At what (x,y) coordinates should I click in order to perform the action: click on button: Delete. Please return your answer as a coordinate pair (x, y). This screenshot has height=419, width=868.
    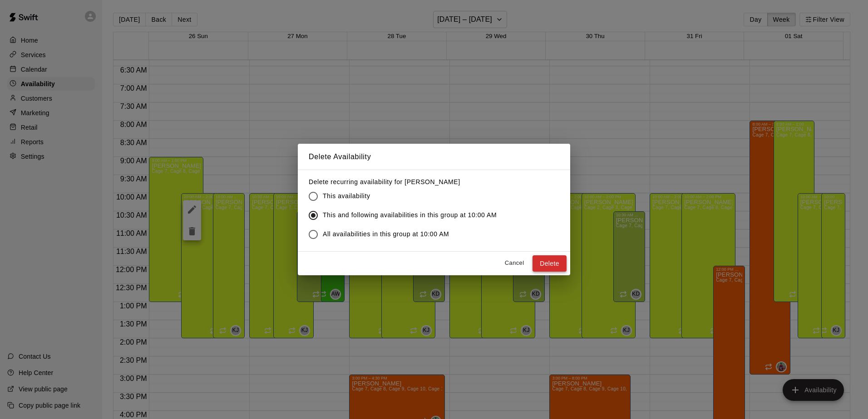
    Looking at the image, I should click on (550, 264).